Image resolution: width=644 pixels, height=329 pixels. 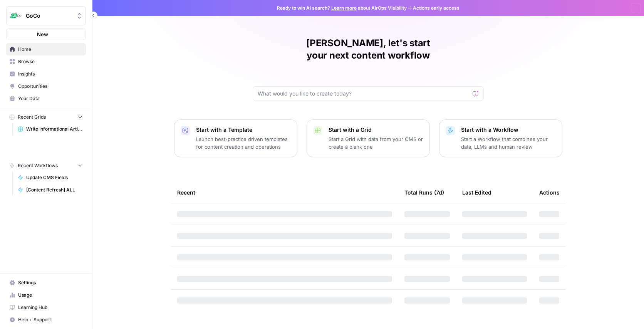 What do you see at coordinates (46, 320) in the screenshot?
I see `button: Help + Support` at bounding box center [46, 320].